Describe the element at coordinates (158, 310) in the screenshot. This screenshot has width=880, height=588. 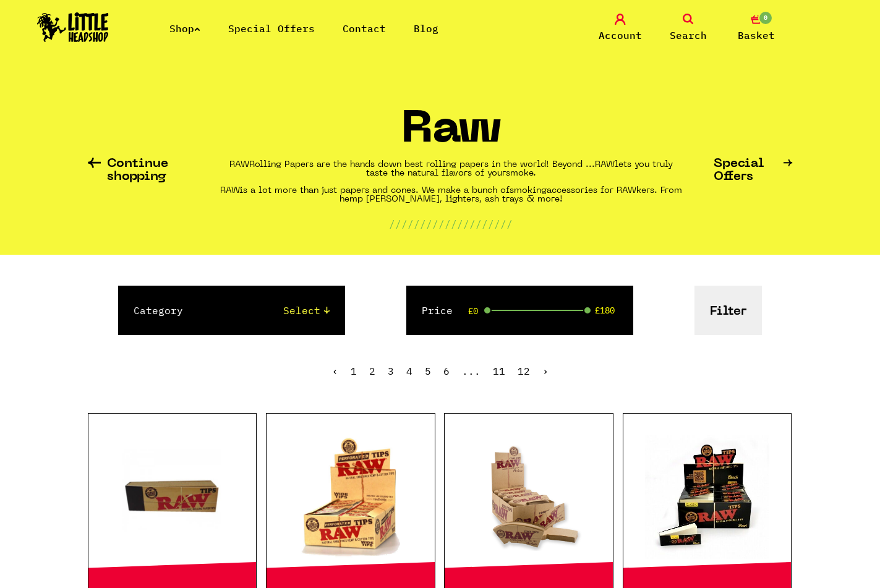
I see `label: Category` at that location.